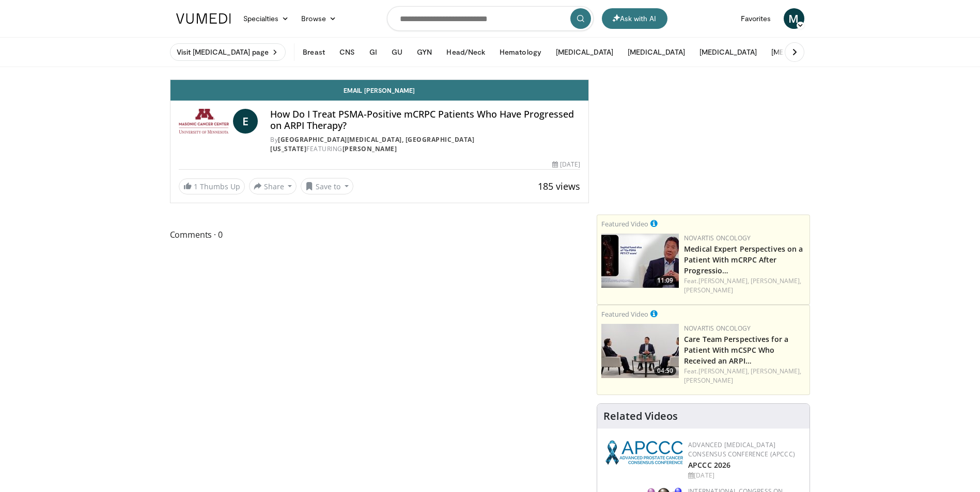  What do you see at coordinates (520, 52) in the screenshot?
I see `button: Hematology` at bounding box center [520, 52].